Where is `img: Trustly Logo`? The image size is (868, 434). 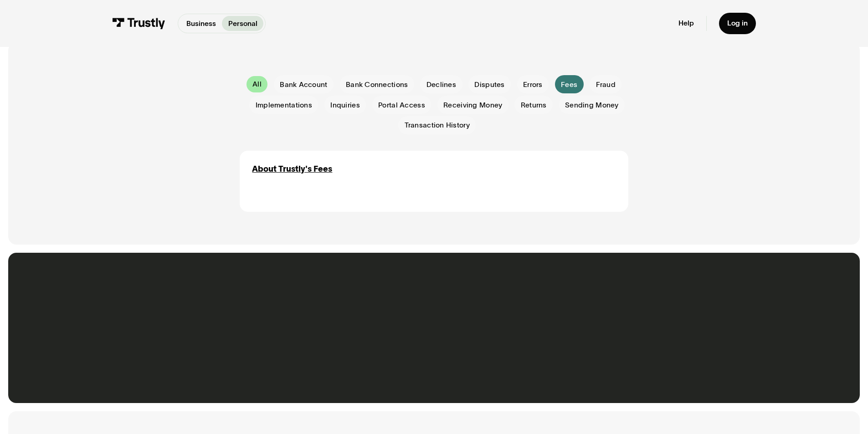
img: Trustly Logo is located at coordinates (139, 24).